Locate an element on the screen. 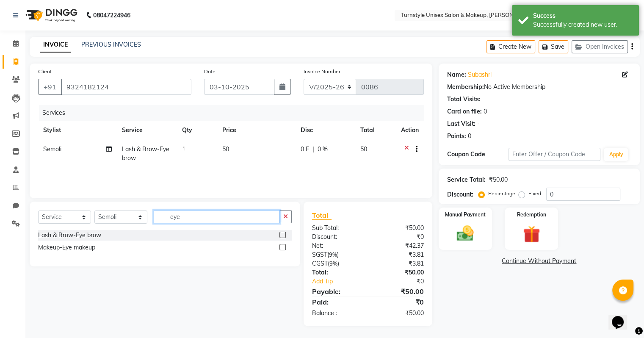 This screenshot has height=338, width=644. div: Name: is located at coordinates (457, 74).